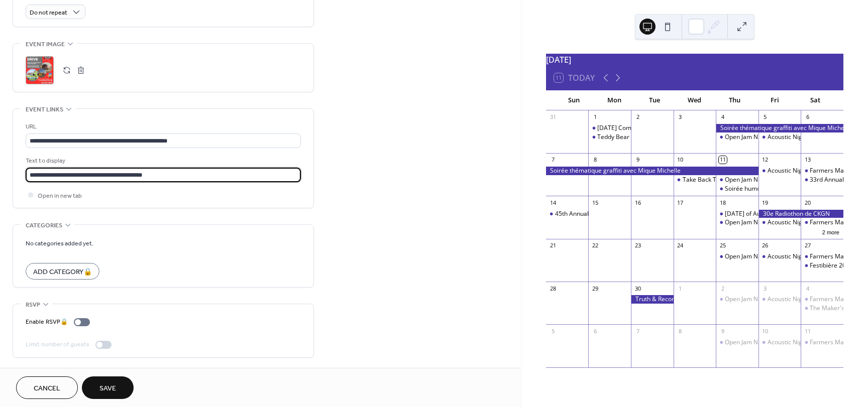  What do you see at coordinates (595, 288) in the screenshot?
I see `div: 29` at bounding box center [595, 288].